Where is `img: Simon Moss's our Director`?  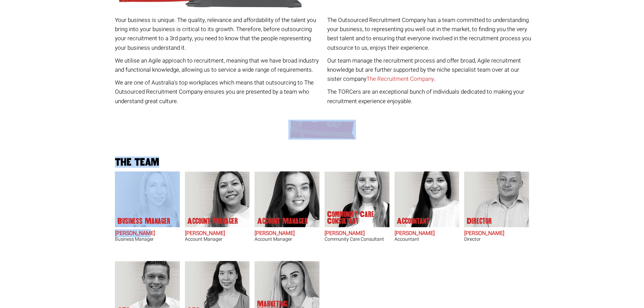
img: Simon Moss's our Director is located at coordinates (500, 199).